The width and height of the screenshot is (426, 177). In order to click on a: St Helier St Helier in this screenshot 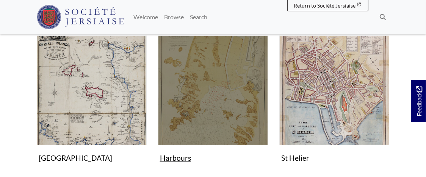, I will do `click(334, 100)`.